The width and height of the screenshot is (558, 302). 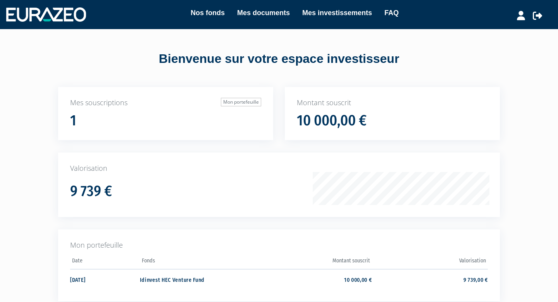 I want to click on p: Valorisation, so click(x=279, y=168).